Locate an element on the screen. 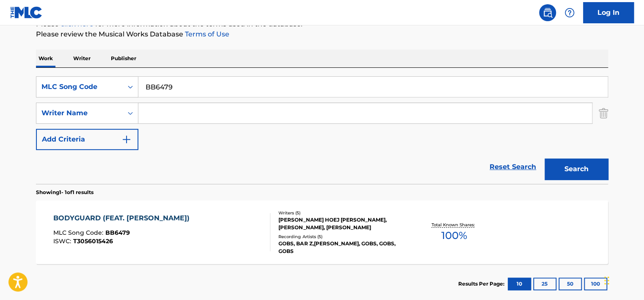 The height and width of the screenshot is (300, 644). button: 100 is located at coordinates (595, 283).